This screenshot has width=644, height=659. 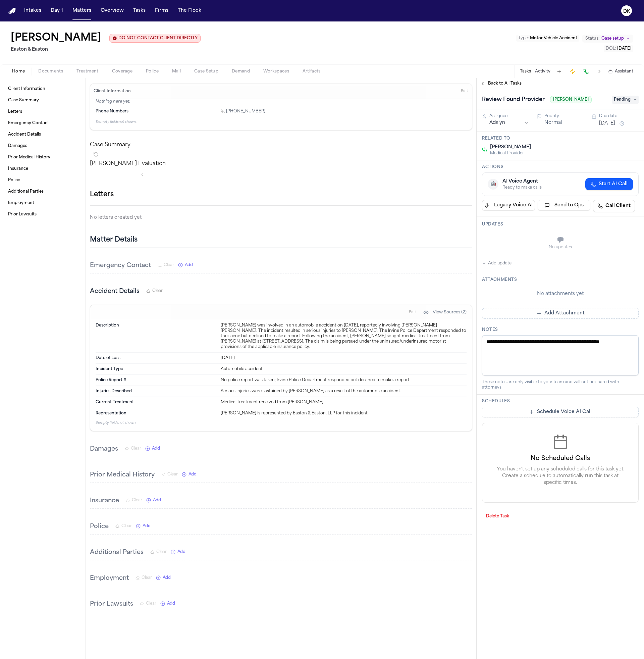 I want to click on span: Clear, so click(x=169, y=265).